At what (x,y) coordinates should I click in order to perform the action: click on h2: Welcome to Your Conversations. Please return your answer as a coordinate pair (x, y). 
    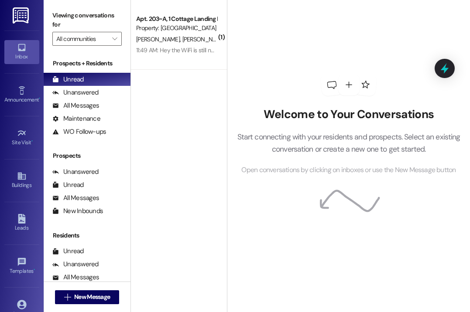
    Looking at the image, I should click on (348, 115).